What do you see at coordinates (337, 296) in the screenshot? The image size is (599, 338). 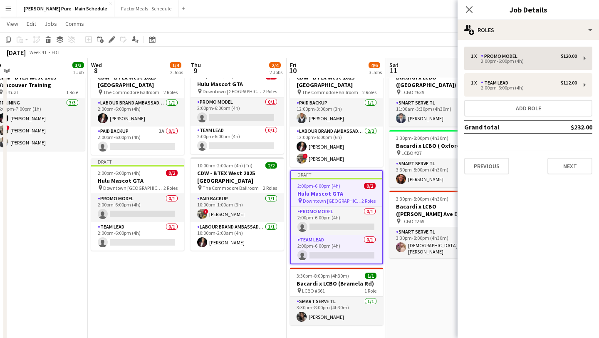 I see `app-job-card: 3:30pm-8:00pm (4h30m)1/1Bacardi x LCBO (Bramela Rd) LCBO #6611 RoleSmart Serve TL1/13:30pm-8:00pm...` at bounding box center [337, 296].